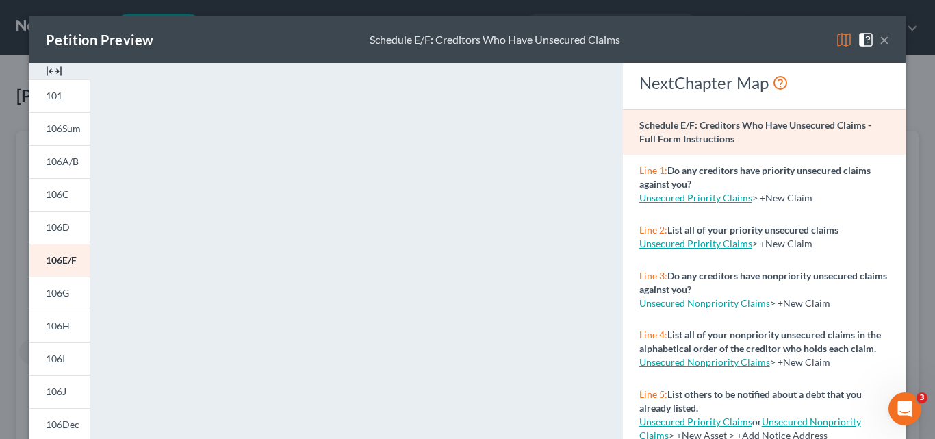  I want to click on span: 106C, so click(58, 194).